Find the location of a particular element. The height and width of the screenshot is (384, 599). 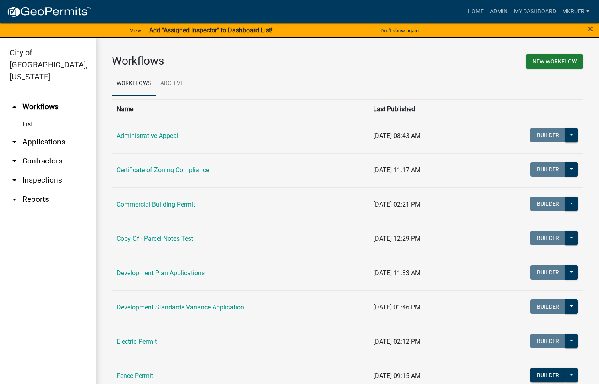

a: Commercial Building Permit is located at coordinates (156, 204).